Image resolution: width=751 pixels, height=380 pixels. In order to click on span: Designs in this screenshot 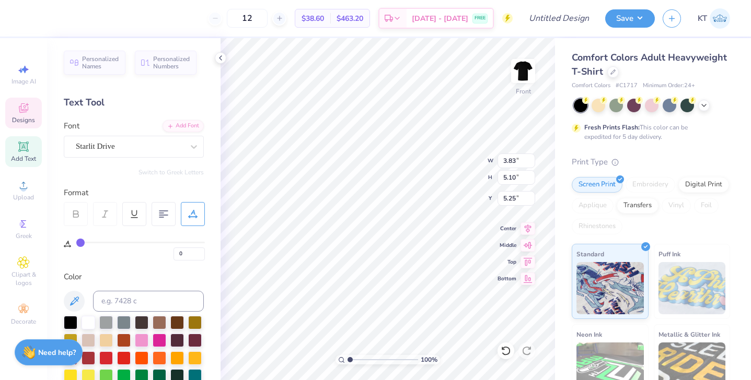, I will do `click(24, 120)`.